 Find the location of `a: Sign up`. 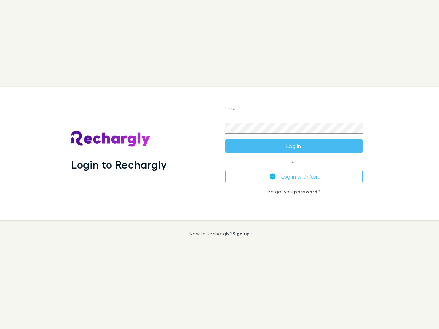

a: Sign up is located at coordinates (241, 234).